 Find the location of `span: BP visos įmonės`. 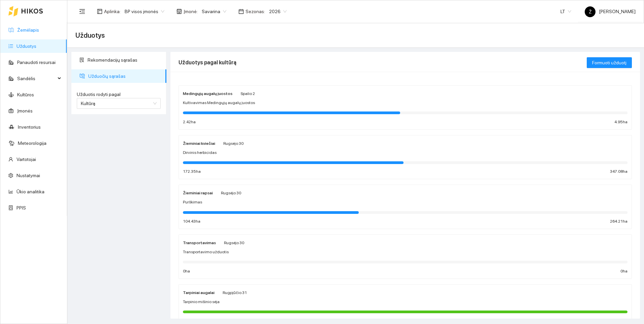

span: BP visos įmonės is located at coordinates (144, 12).